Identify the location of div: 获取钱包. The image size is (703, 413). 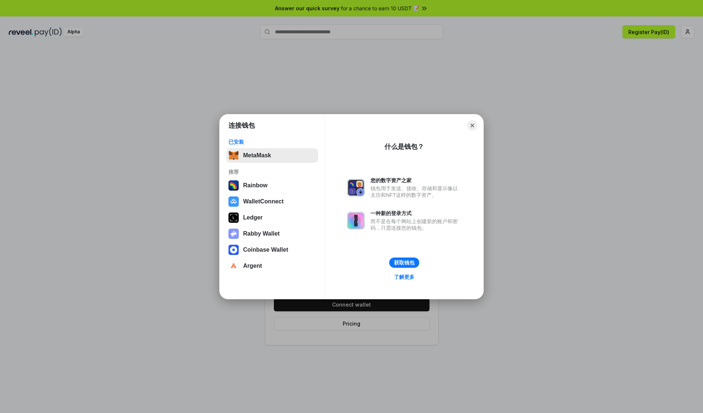
(404, 263).